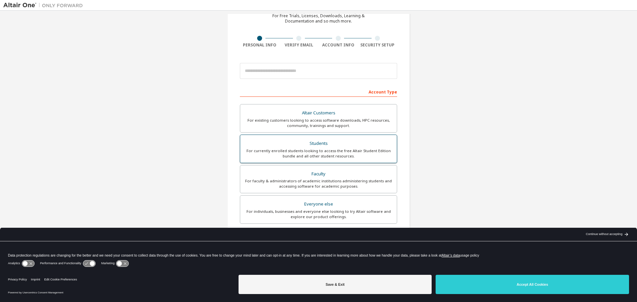  What do you see at coordinates (378, 45) in the screenshot?
I see `div: Security Setup` at bounding box center [378, 45].